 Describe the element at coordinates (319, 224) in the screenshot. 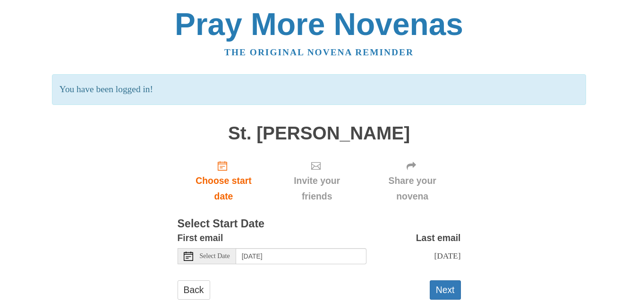

I see `h3: Select Start Date` at that location.